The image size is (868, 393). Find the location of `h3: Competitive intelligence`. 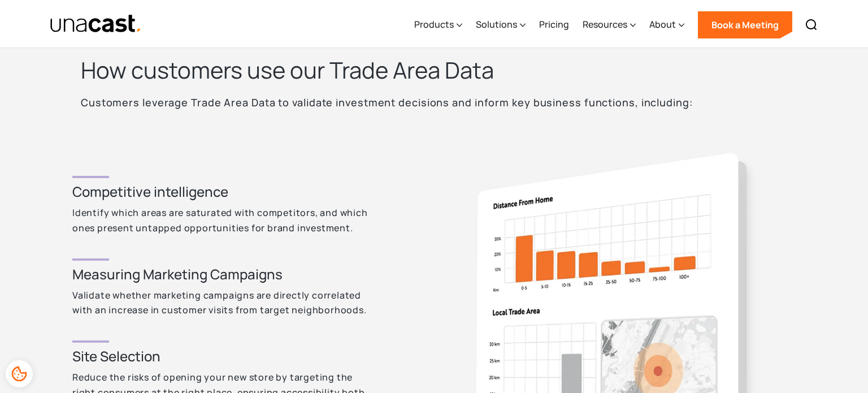

h3: Competitive intelligence is located at coordinates (219, 191).